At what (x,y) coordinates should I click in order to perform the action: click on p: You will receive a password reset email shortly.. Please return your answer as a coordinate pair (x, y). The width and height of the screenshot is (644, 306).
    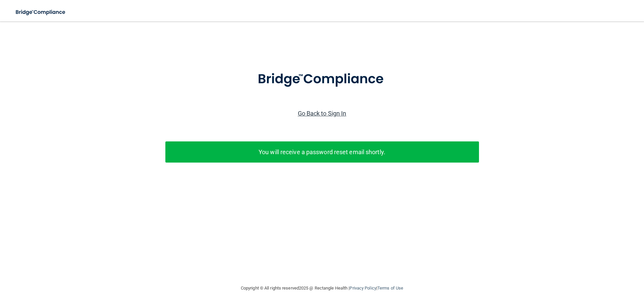
    Looking at the image, I should click on (322, 152).